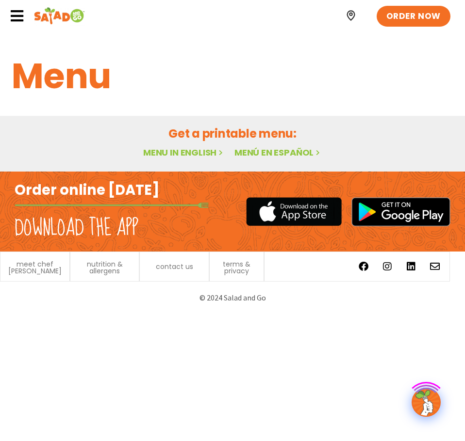 This screenshot has width=465, height=441. What do you see at coordinates (232, 76) in the screenshot?
I see `h1: Menu` at bounding box center [232, 76].